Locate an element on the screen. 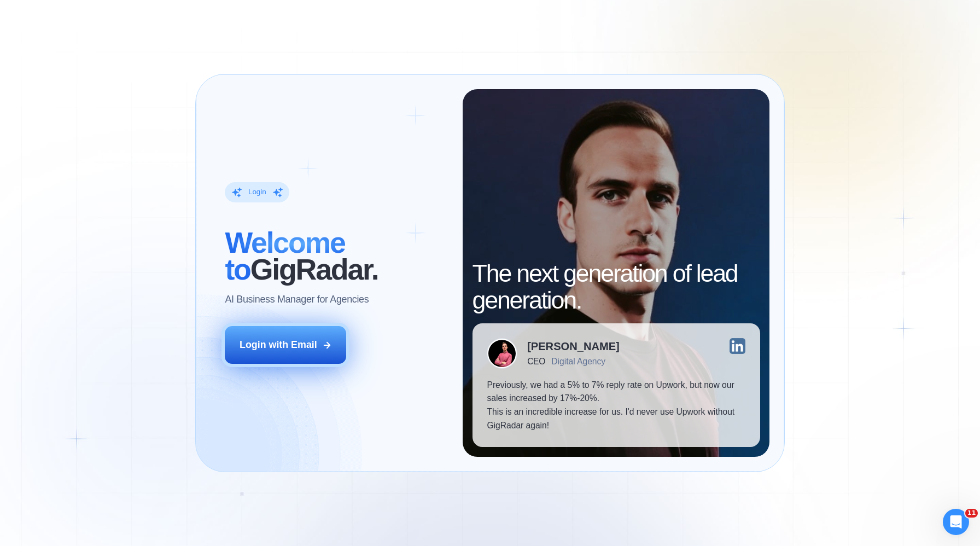 This screenshot has height=546, width=980. div: CEO is located at coordinates (536, 362).